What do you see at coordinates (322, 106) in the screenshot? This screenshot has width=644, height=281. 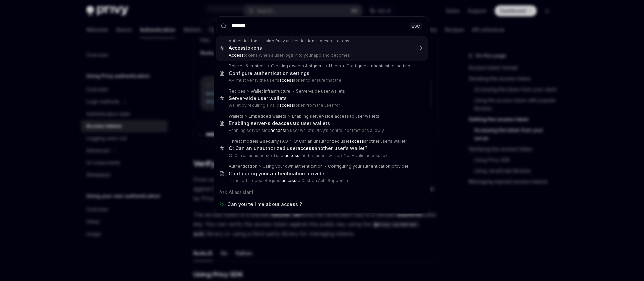 I see `p: wallet by requiring a valid token from the user for` at bounding box center [322, 106].